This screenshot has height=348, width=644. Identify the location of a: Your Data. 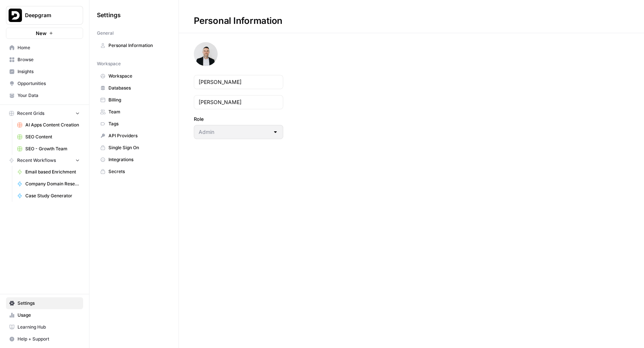
(44, 95).